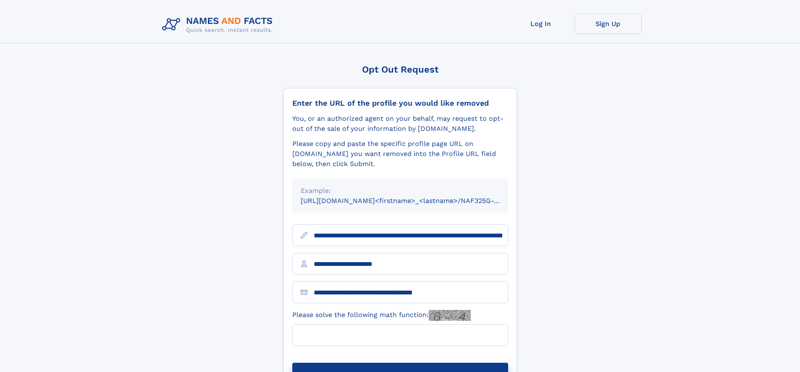 This screenshot has width=800, height=372. Describe the element at coordinates (541, 24) in the screenshot. I see `a: Log In` at that location.